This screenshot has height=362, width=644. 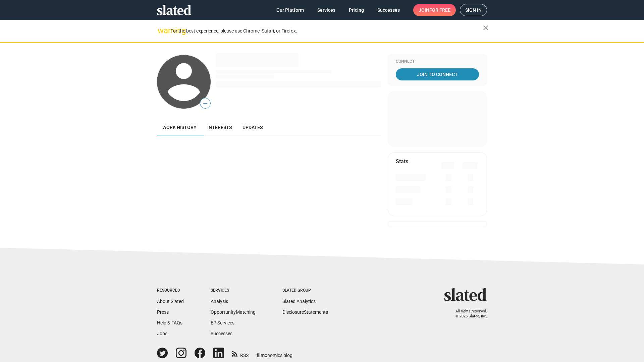 I want to click on a: RSS, so click(x=240, y=353).